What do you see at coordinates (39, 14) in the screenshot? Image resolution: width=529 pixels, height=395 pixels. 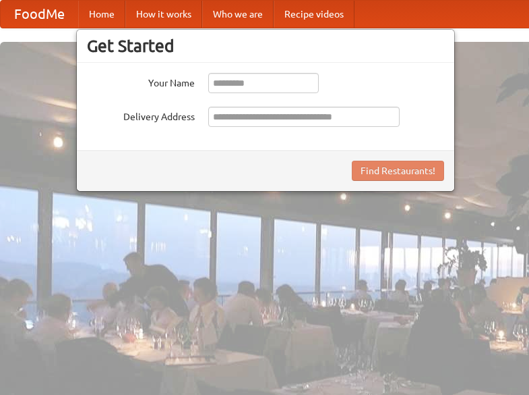 I see `a: FoodMe` at bounding box center [39, 14].